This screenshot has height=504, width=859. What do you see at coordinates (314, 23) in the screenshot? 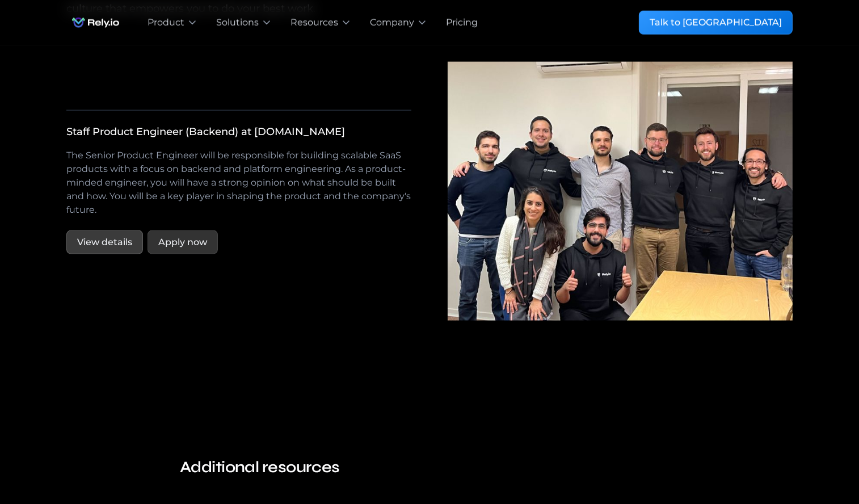
I see `div: Resources` at bounding box center [314, 23].